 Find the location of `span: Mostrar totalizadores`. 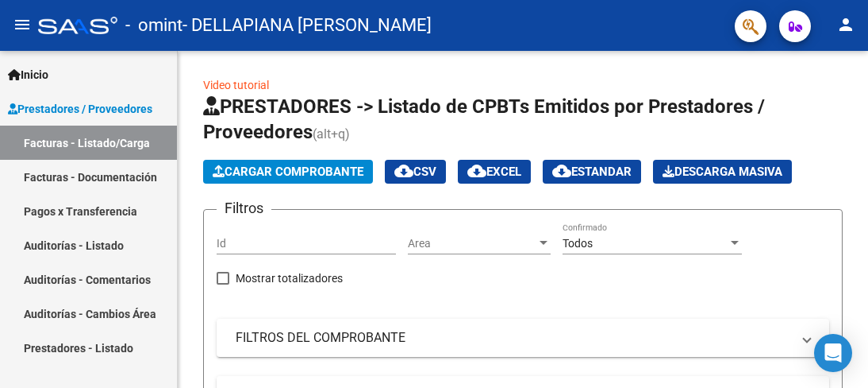

span: Mostrar totalizadores is located at coordinates (289, 278).